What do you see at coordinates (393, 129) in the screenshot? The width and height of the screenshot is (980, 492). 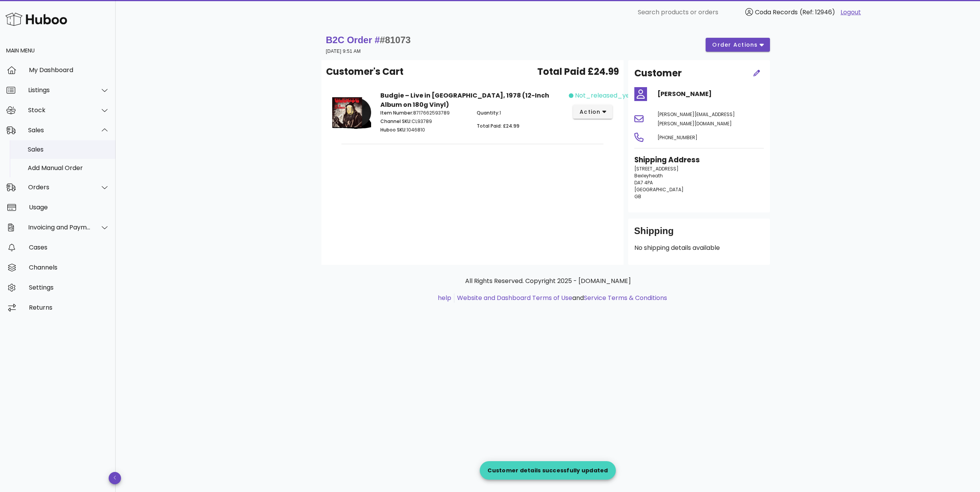 I see `span: Huboo SKU:` at bounding box center [393, 129].